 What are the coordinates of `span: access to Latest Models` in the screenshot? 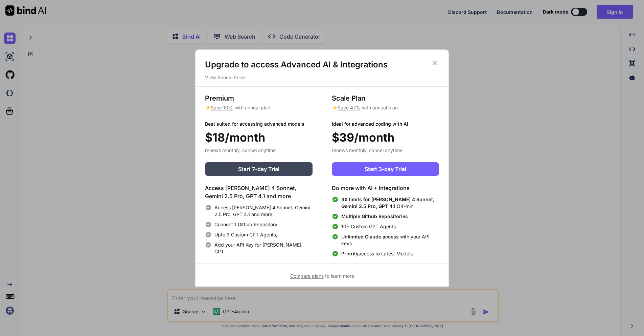 It's located at (377, 254).